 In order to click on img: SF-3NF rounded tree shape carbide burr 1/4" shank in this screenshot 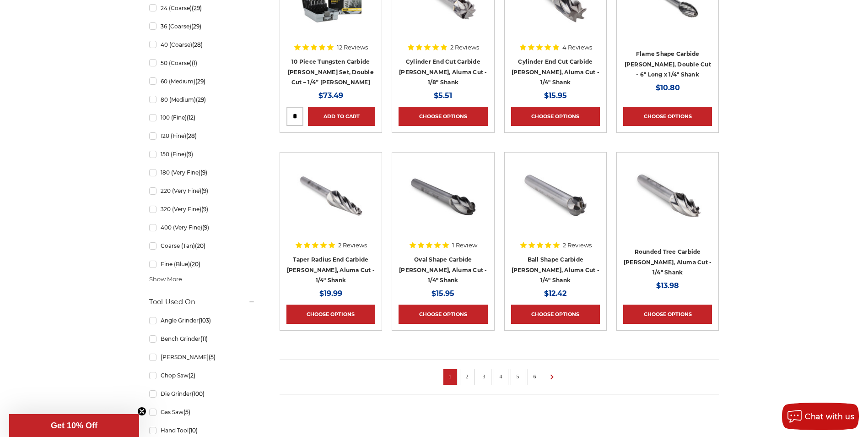, I will do `click(668, 195)`.